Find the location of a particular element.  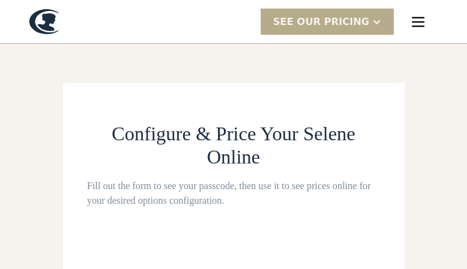

span: Configure & Price Your Selene Online is located at coordinates (233, 145).